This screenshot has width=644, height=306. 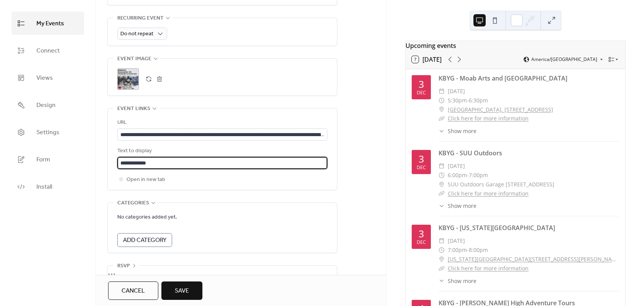 I want to click on span: 8:00pm, so click(x=478, y=250).